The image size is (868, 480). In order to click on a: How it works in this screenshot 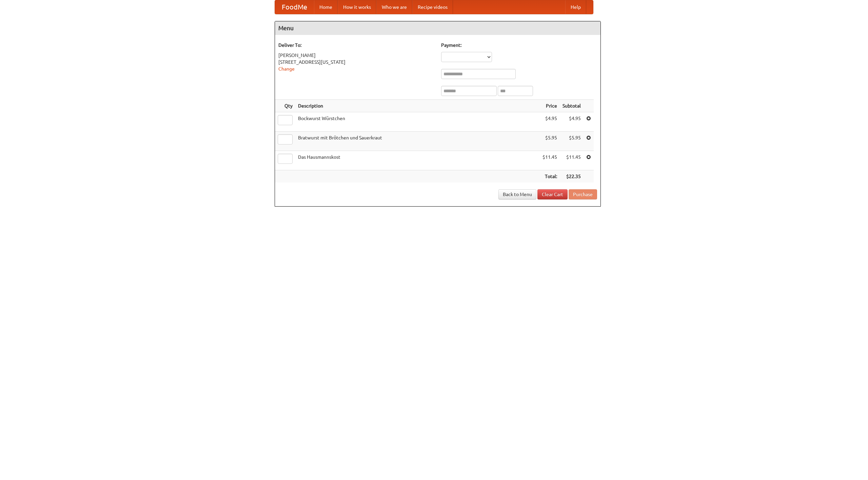, I will do `click(357, 7)`.